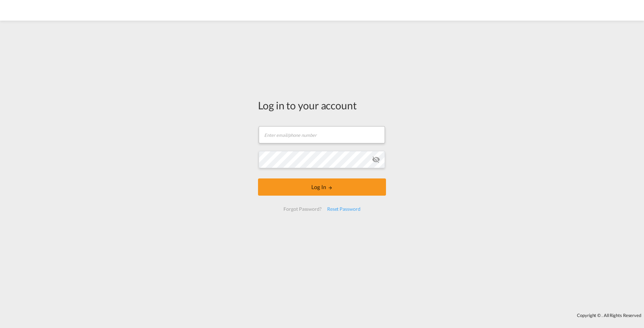 The image size is (644, 328). I want to click on div: Forgot Password?, so click(303, 209).